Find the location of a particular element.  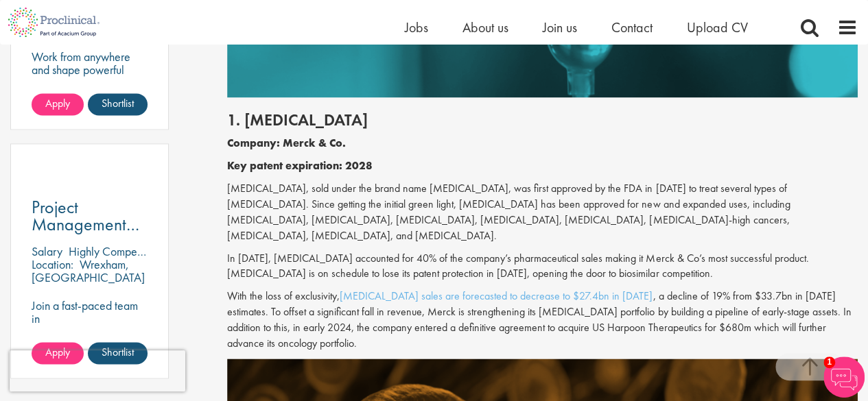

span: About us is located at coordinates (486, 28).